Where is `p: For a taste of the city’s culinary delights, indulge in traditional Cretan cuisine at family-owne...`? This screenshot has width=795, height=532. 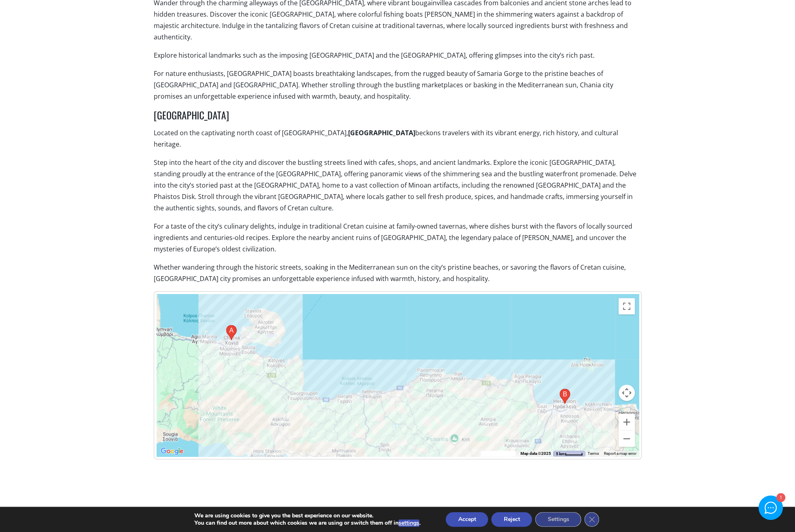 p: For a taste of the city’s culinary delights, indulge in traditional Cretan cuisine at family-owne... is located at coordinates (398, 241).